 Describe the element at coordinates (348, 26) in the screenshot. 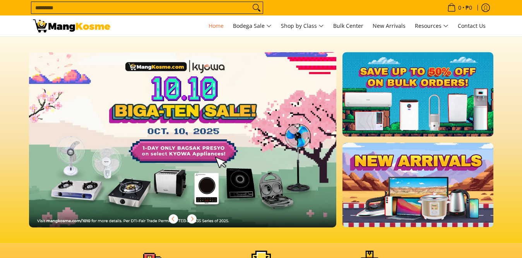

I see `span: Bulk Center` at that location.